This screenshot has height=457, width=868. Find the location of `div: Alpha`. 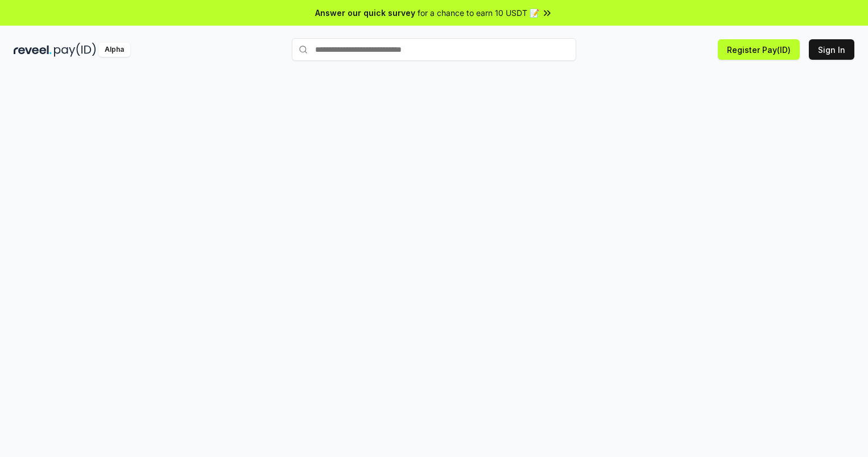

div: Alpha is located at coordinates (114, 50).